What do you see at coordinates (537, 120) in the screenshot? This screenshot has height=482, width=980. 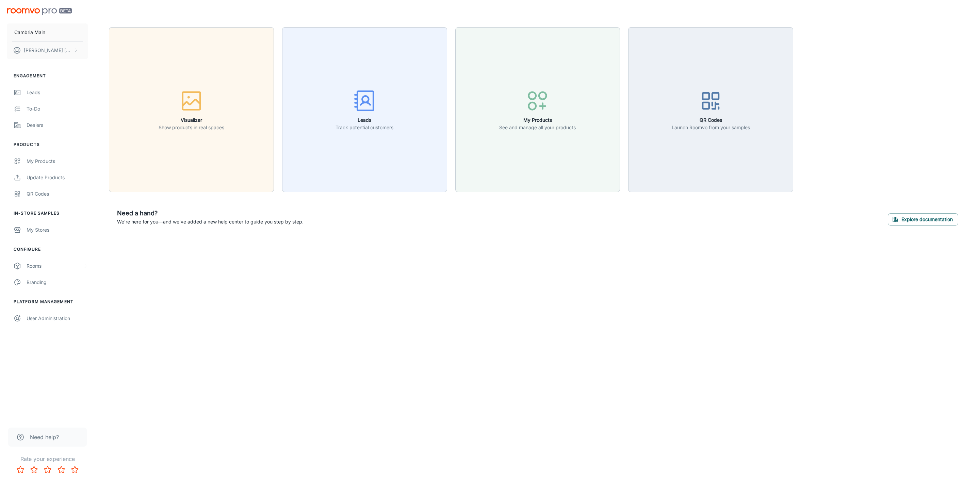 I see `h6: My Products` at bounding box center [537, 120].